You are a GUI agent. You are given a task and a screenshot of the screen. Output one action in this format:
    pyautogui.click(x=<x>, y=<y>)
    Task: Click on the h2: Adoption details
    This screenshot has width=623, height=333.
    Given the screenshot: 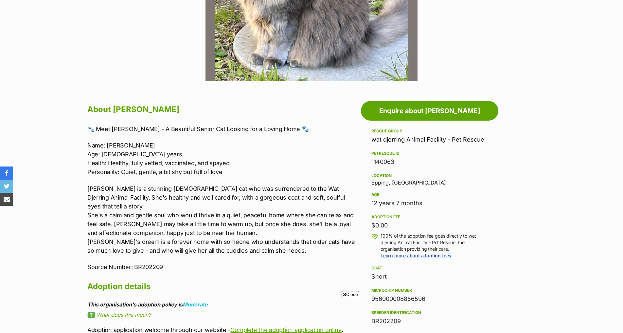 What is the action you would take?
    pyautogui.click(x=223, y=286)
    